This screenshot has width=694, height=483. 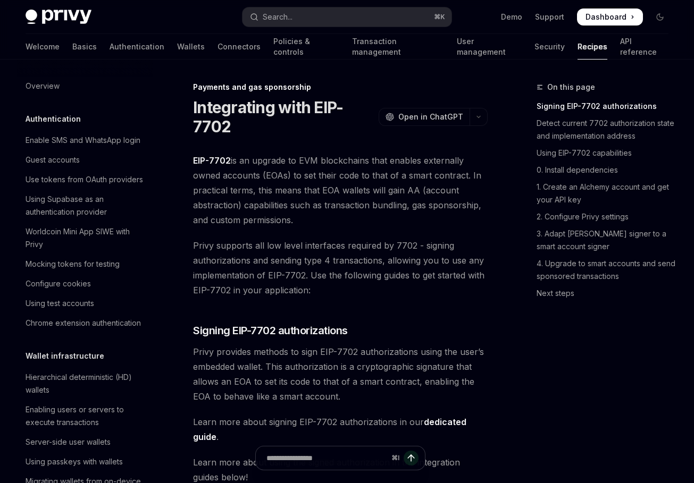 I want to click on button: Open search, so click(x=347, y=17).